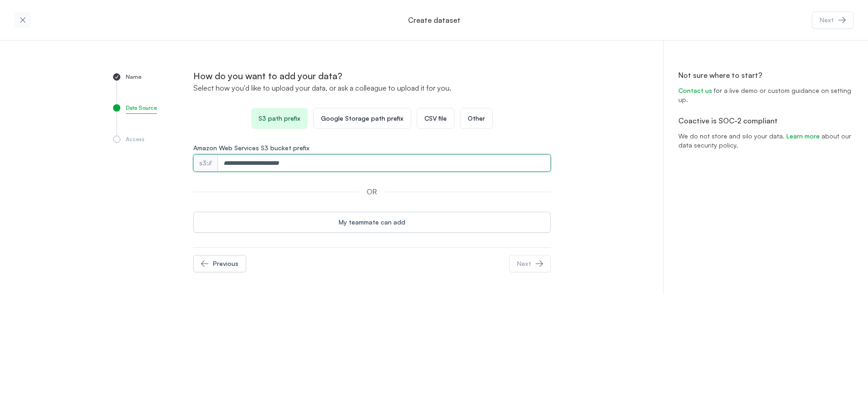  What do you see at coordinates (220, 264) in the screenshot?
I see `button: Previous` at bounding box center [220, 264].